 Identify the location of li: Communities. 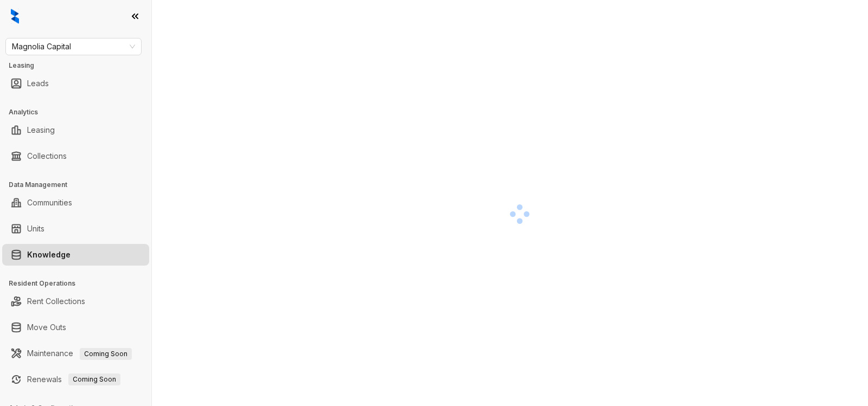
(76, 203).